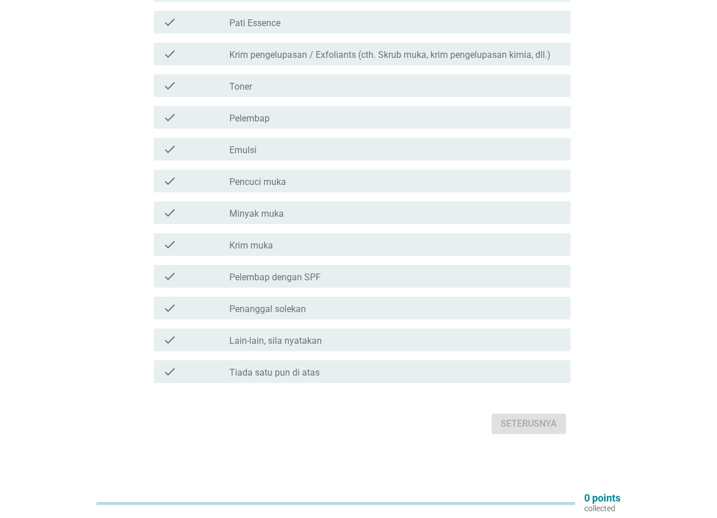 The height and width of the screenshot is (518, 717). Describe the element at coordinates (602, 509) in the screenshot. I see `p: collected` at that location.